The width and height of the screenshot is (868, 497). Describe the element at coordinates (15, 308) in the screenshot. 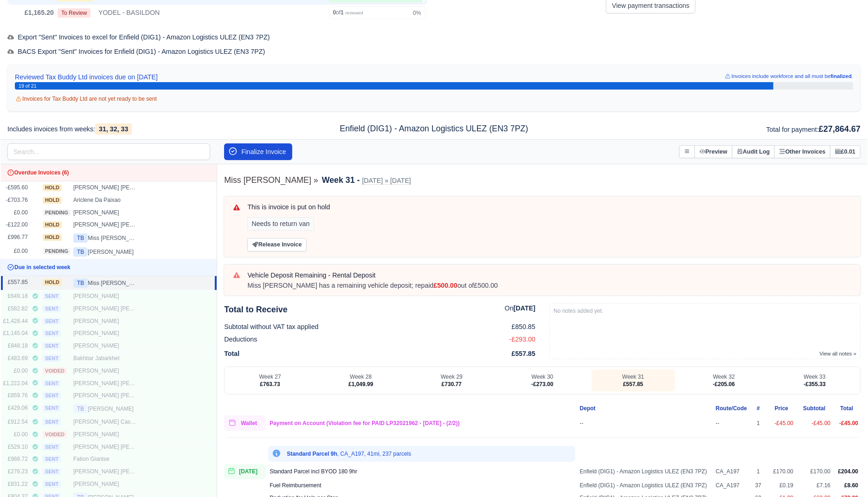

I see `td: £582.82` at that location.